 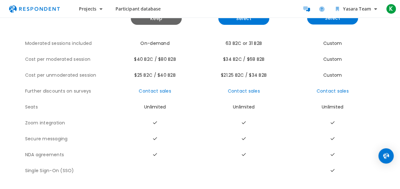 I want to click on button: K, so click(x=391, y=9).